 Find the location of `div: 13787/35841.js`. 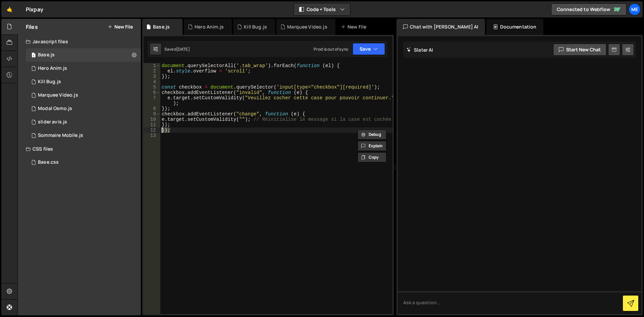

div: 13787/35841.js is located at coordinates (84, 109).